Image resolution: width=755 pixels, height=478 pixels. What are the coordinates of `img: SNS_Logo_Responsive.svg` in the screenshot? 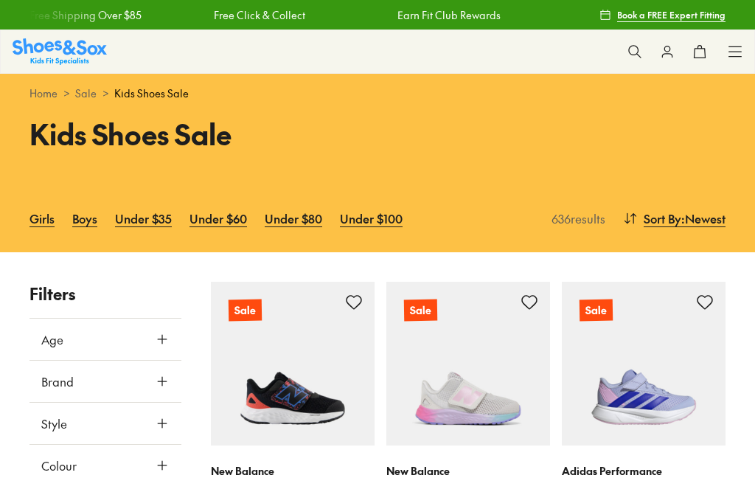 It's located at (60, 51).